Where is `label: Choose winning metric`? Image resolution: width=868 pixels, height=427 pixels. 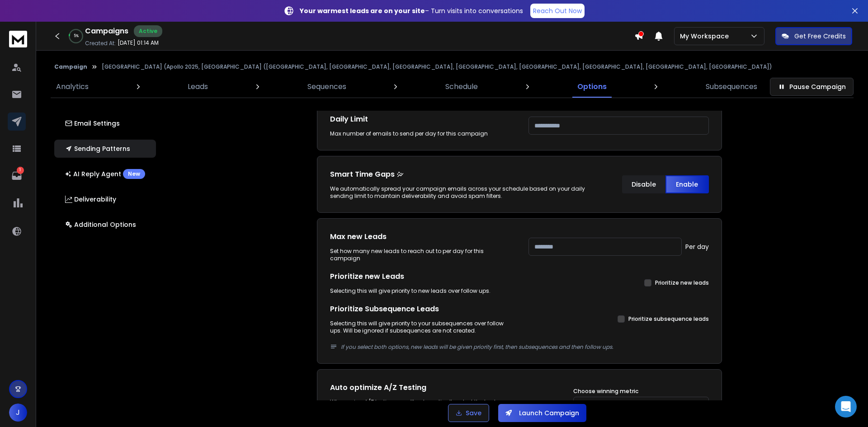 label: Choose winning metric is located at coordinates (606, 391).